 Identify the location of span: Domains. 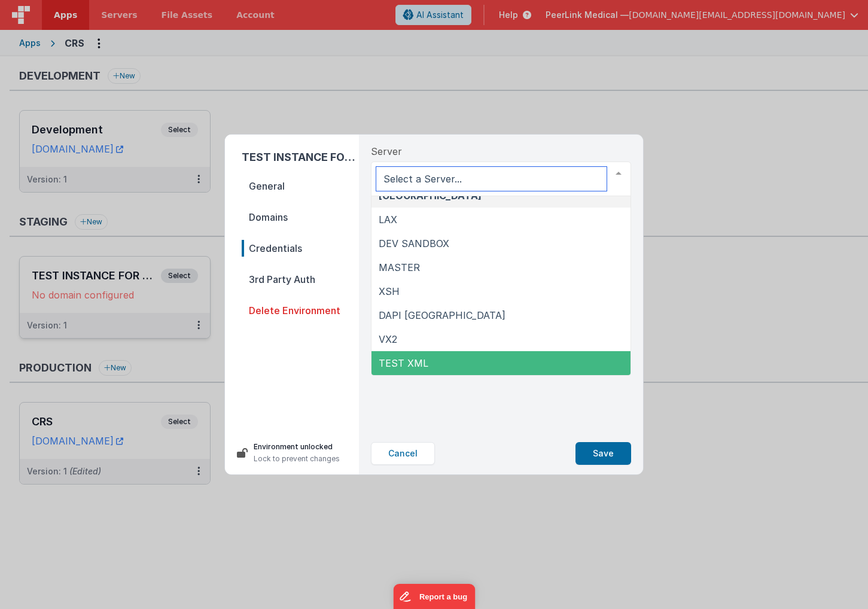
(300, 217).